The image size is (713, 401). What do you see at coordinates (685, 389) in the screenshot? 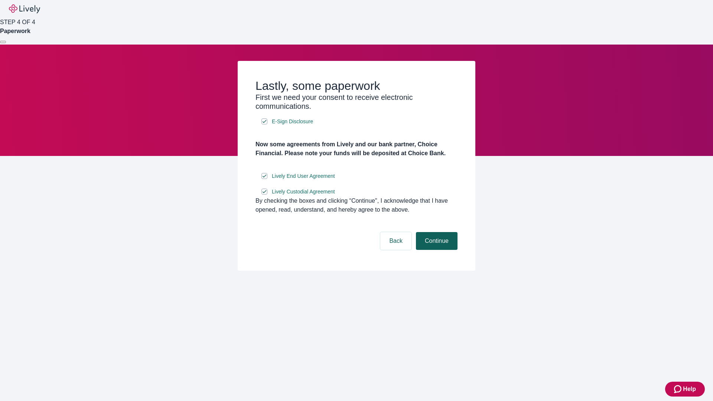
I see `button: Zendesk support iconHelp` at bounding box center [685, 389].